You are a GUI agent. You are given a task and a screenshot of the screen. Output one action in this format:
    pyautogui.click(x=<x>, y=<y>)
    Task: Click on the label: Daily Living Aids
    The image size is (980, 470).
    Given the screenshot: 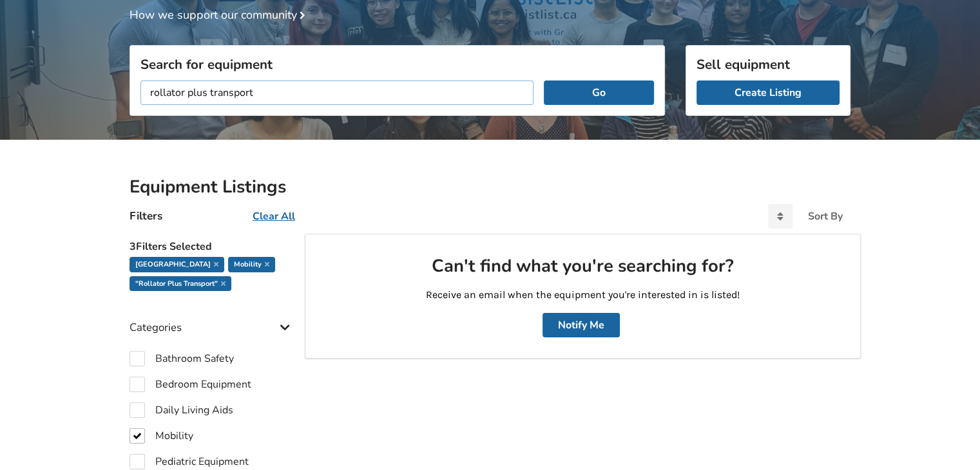 What is the action you would take?
    pyautogui.click(x=181, y=410)
    